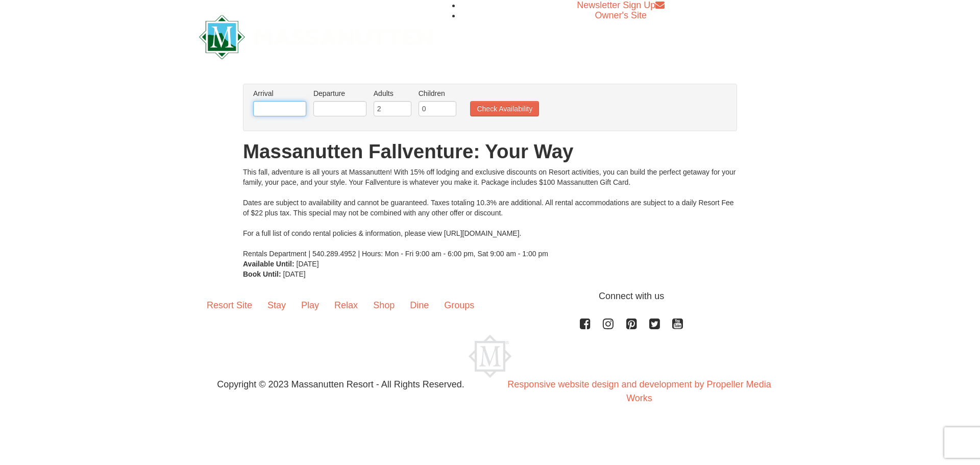  What do you see at coordinates (419, 305) in the screenshot?
I see `a: Dine` at bounding box center [419, 305].